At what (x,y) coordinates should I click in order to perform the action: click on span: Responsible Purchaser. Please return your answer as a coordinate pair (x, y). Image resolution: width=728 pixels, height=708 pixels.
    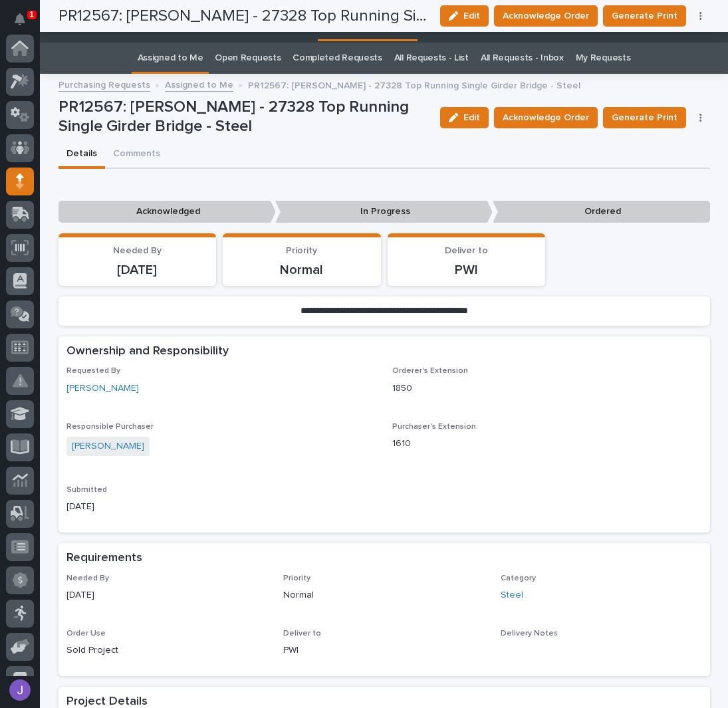
    Looking at the image, I should click on (110, 426).